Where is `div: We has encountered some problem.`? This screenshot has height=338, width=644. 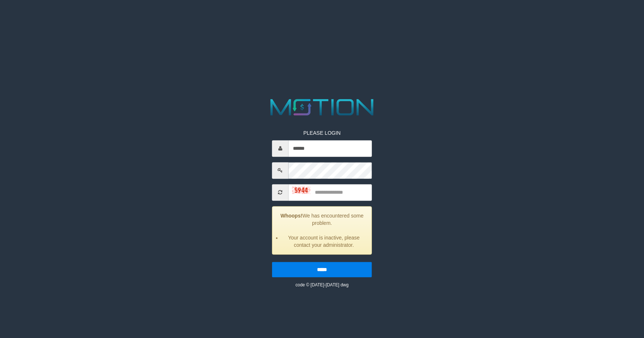
div: We has encountered some problem. is located at coordinates (322, 230).